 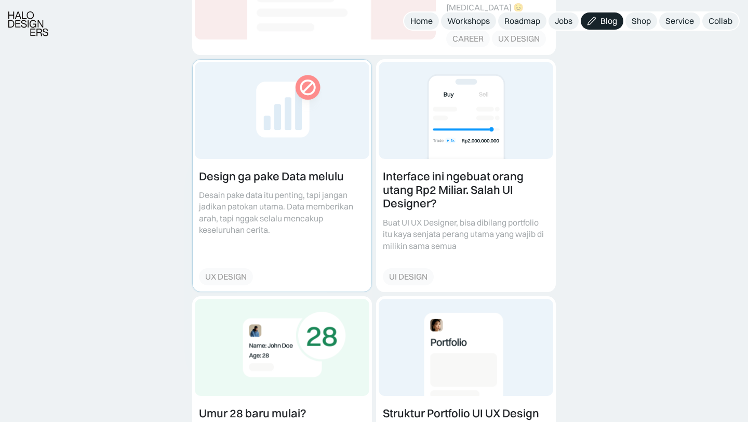 I want to click on a: Jobs, so click(x=564, y=21).